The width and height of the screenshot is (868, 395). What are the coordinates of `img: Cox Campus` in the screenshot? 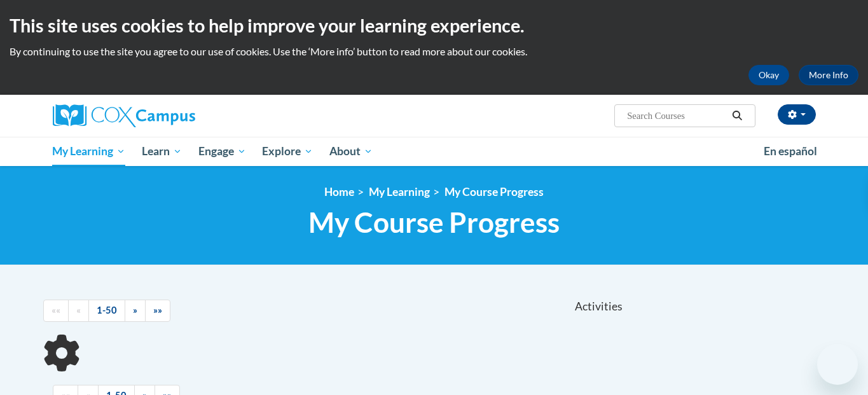 It's located at (124, 116).